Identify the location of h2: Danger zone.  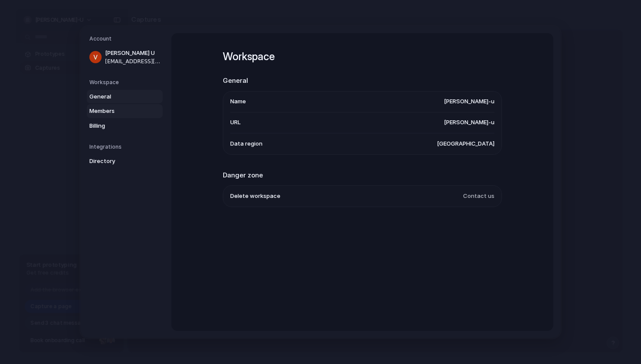
(362, 175).